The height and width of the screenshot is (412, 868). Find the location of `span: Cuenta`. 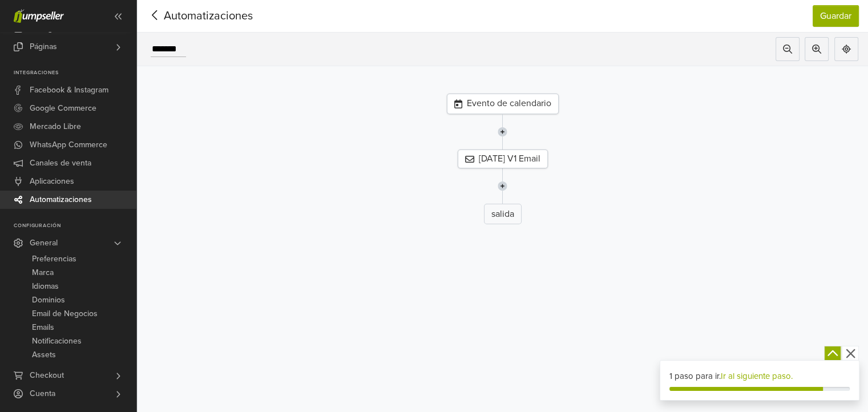

span: Cuenta is located at coordinates (42, 394).